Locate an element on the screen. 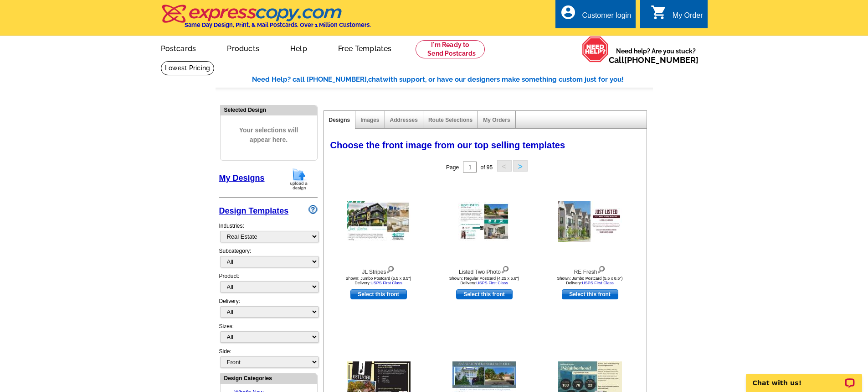  img: Listed Two Photo is located at coordinates (484, 221).